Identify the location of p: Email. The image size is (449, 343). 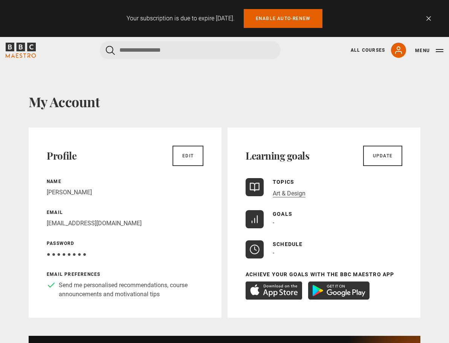
(125, 212).